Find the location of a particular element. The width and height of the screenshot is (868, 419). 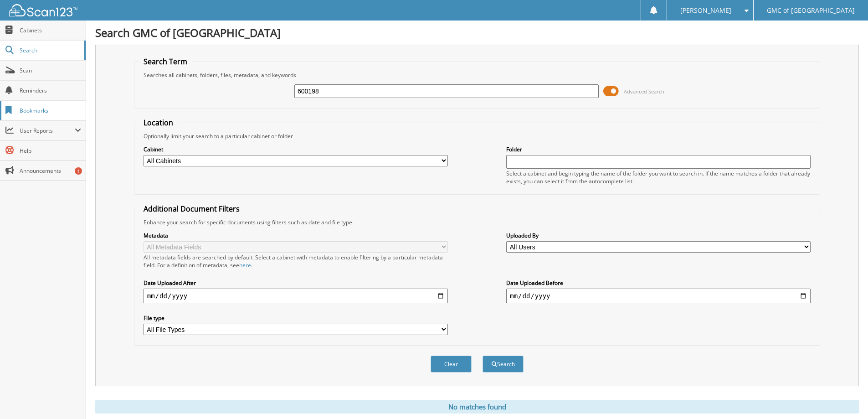

span: Reminders is located at coordinates (50, 90).